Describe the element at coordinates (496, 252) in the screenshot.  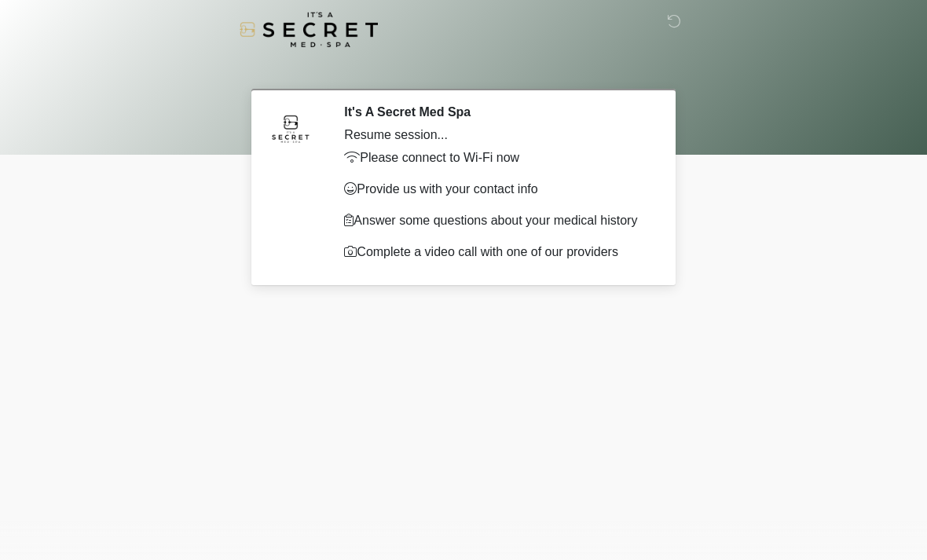
I see `p: Complete a video call with one of our providers` at that location.